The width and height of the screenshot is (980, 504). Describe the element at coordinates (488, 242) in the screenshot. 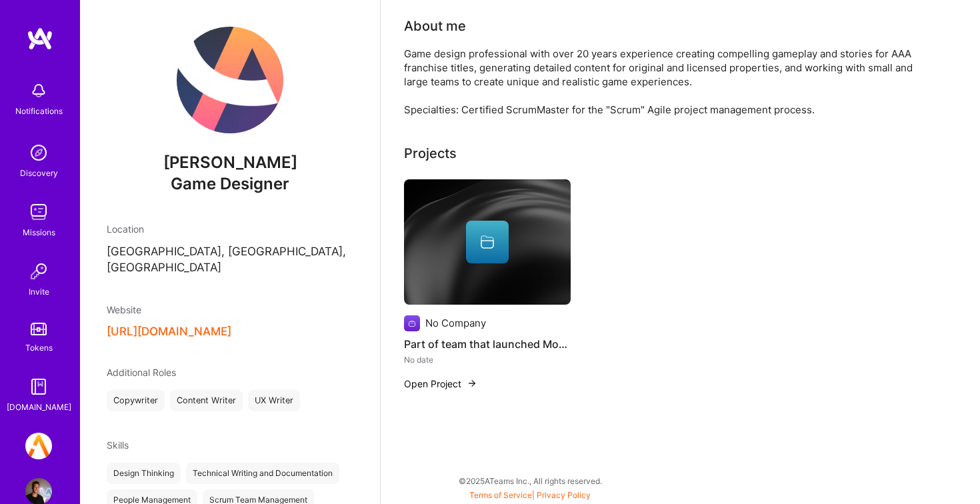

I see `img: cover` at that location.